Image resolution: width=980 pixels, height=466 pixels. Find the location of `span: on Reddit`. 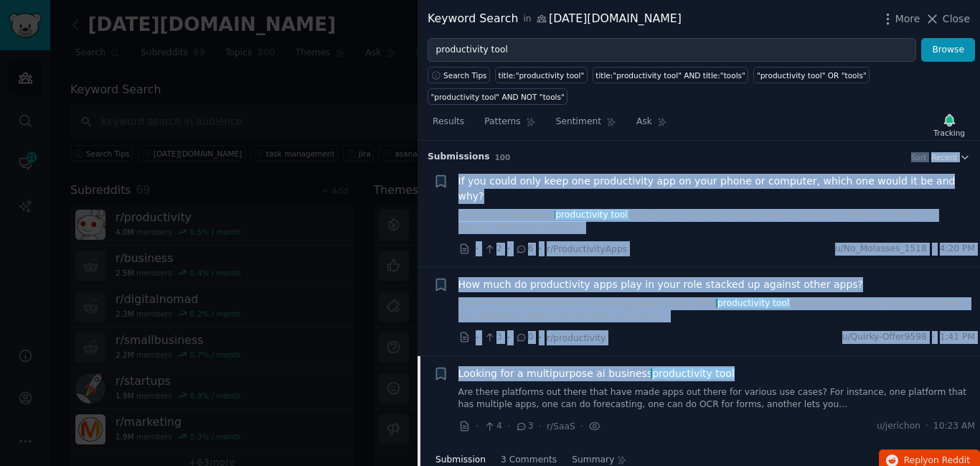

span: on Reddit is located at coordinates (950, 460).